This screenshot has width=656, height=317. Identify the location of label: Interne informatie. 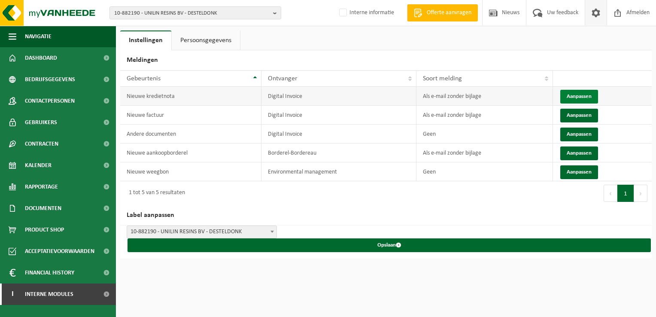
(366, 13).